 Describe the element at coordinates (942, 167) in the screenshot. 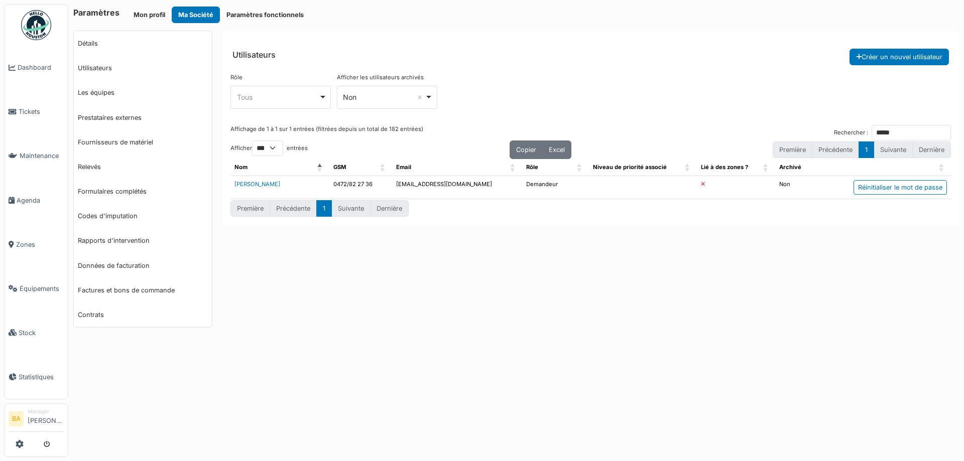

I see `span: : Activate to sort` at that location.